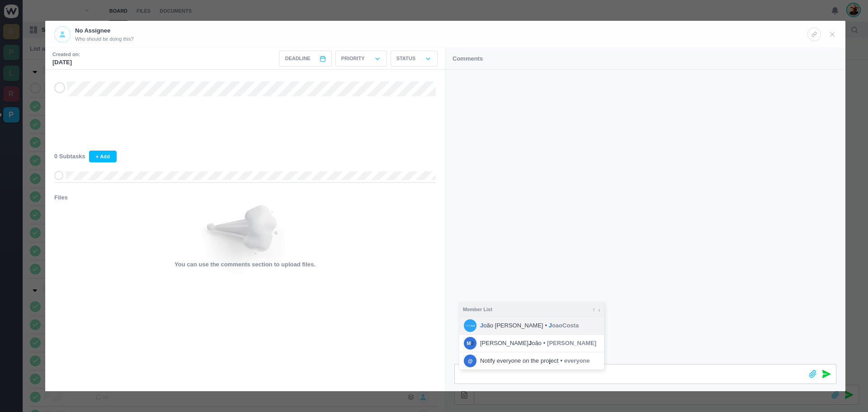  Describe the element at coordinates (468, 58) in the screenshot. I see `p: Comments` at that location.